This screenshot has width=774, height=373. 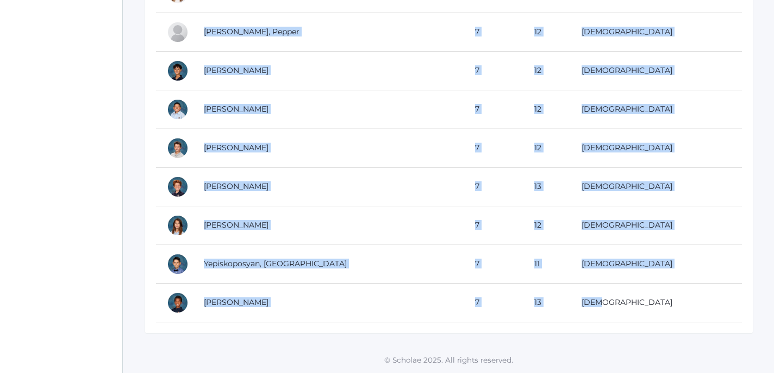 What do you see at coordinates (178, 148) in the screenshot?
I see `div: Liam Taylor` at bounding box center [178, 148].